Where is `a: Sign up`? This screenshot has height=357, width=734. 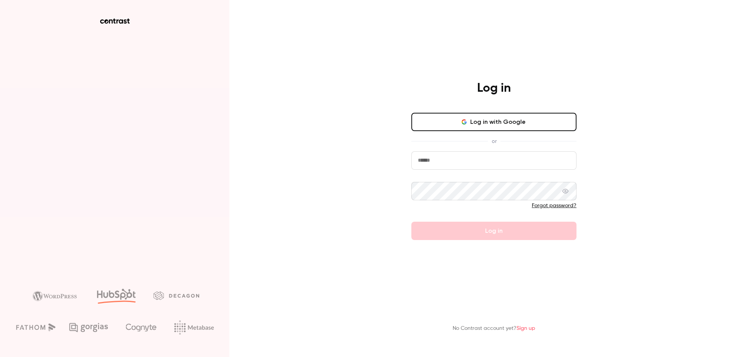
a: Sign up is located at coordinates (526, 329).